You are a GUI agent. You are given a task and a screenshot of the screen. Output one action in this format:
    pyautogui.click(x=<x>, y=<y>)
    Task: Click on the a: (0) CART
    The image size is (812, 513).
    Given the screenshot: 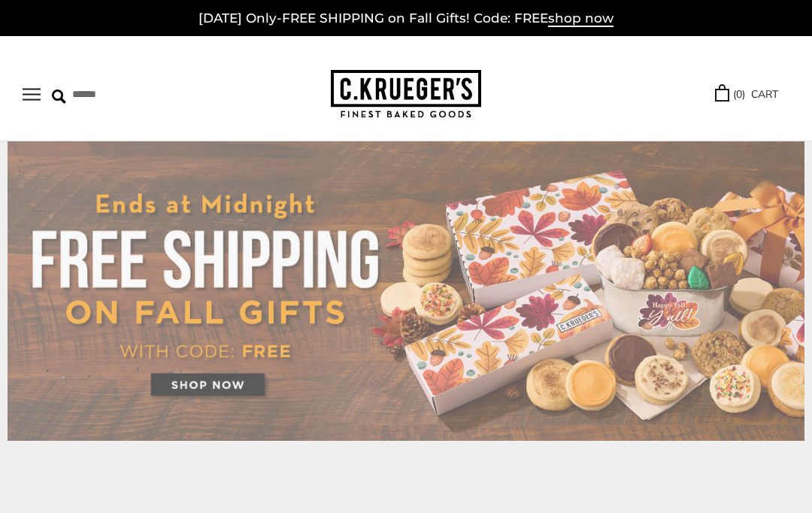 What is the action you would take?
    pyautogui.click(x=746, y=94)
    